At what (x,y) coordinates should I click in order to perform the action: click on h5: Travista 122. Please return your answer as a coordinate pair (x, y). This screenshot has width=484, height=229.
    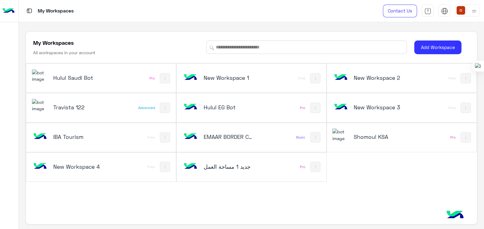
    Looking at the image, I should click on (78, 107).